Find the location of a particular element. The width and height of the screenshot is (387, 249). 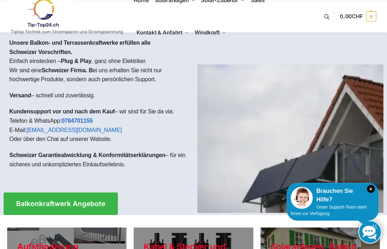

div: Brauchen Sie Hilfe? is located at coordinates (332, 196).